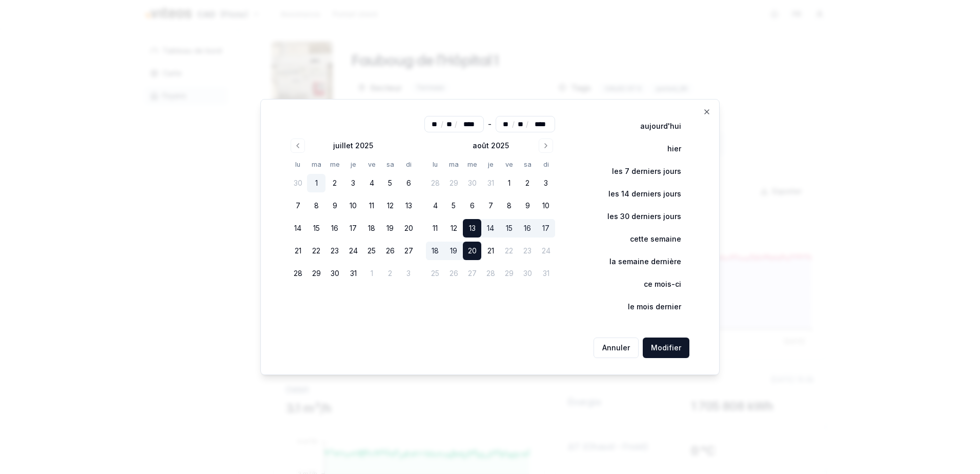 This screenshot has width=980, height=474. Describe the element at coordinates (353, 251) in the screenshot. I see `button: 24` at that location.